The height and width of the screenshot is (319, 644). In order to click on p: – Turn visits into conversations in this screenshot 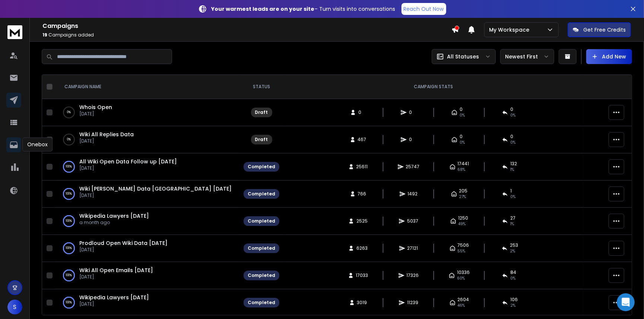, I will do `click(304, 9)`.